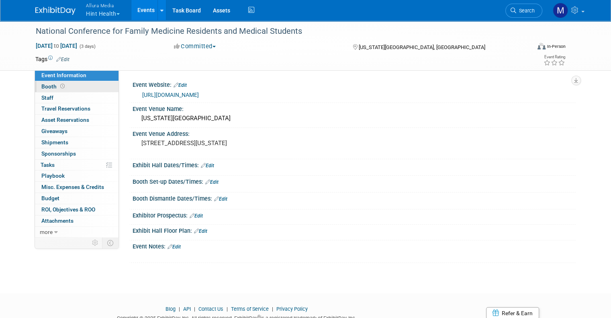 The image size is (611, 318). I want to click on span: Misc. Expenses & Credits, so click(73, 187).